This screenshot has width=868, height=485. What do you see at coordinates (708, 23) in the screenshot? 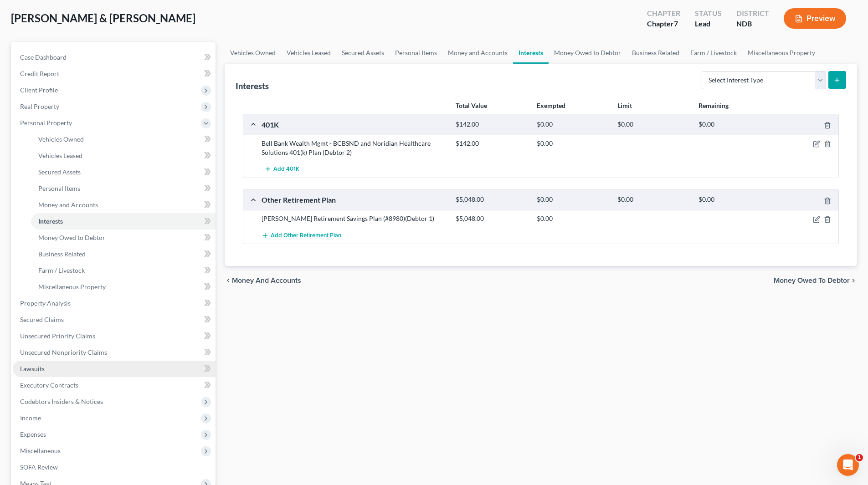
I see `div: Lead` at bounding box center [708, 23].